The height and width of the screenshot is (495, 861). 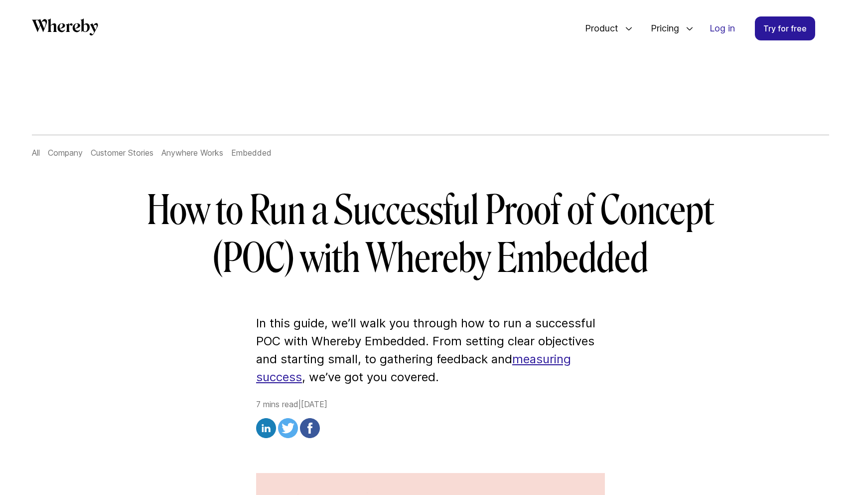 I want to click on span: Pricing, so click(x=662, y=28).